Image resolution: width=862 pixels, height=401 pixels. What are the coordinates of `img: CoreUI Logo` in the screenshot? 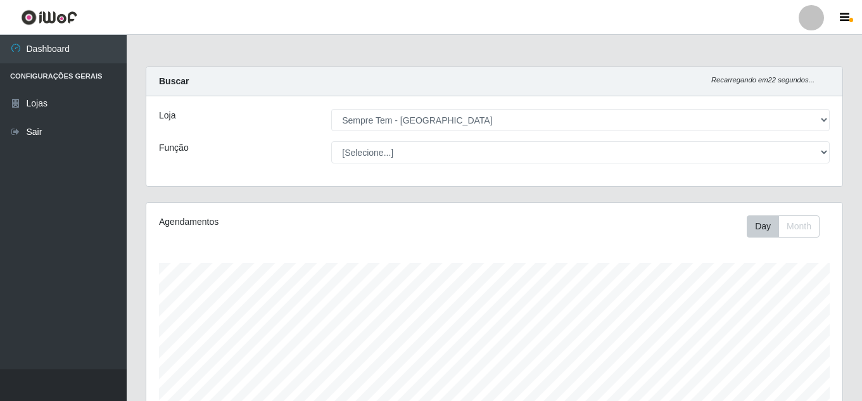 It's located at (49, 17).